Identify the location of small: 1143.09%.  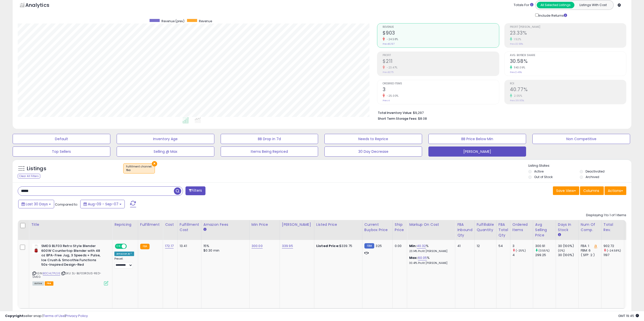
(518, 68).